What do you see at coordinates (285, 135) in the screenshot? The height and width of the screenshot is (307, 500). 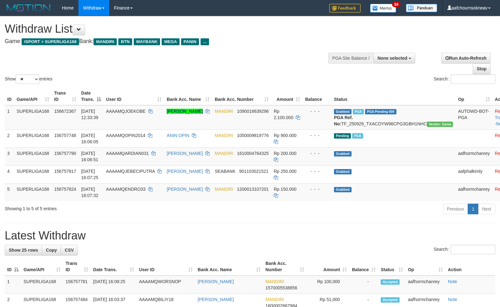 I see `span: Rp 900.000` at bounding box center [285, 135].